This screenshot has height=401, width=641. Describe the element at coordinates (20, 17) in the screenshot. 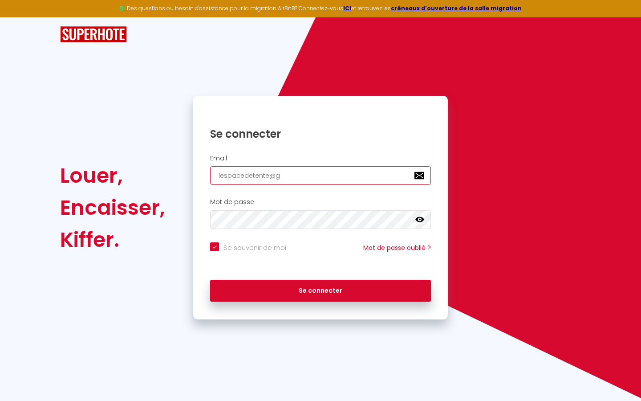

I see `button: Ouvrir le widget de chat LiveChat` at that location.